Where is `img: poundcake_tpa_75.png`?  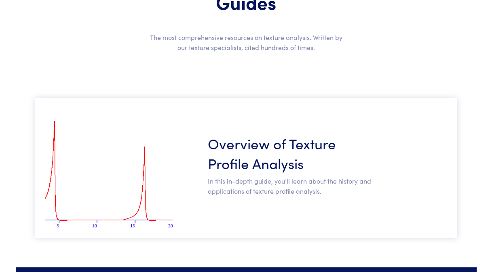 img: poundcake_tpa_75.png is located at coordinates (109, 168).